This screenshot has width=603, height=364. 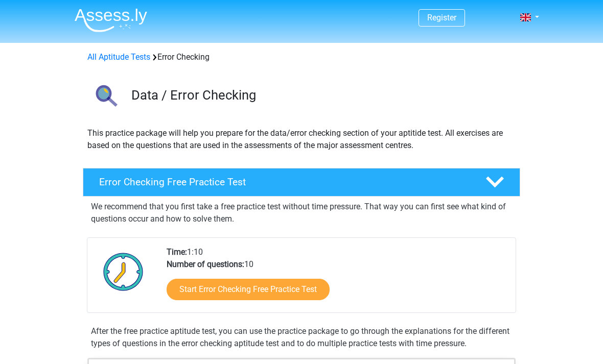 I want to click on p: We recommend that you first take a free practice test without time pressure. That way you can fir..., so click(x=302, y=213).